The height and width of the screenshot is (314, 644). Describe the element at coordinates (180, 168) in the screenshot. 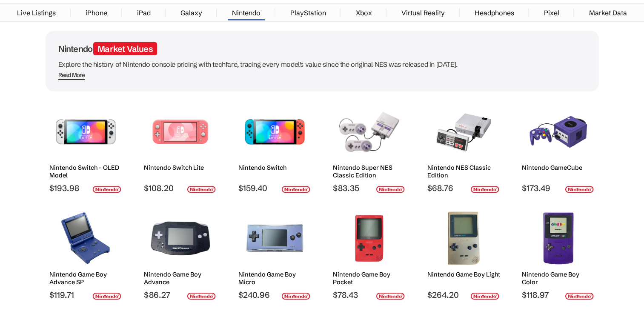

I see `h2: Nintendo Switch Lite` at that location.